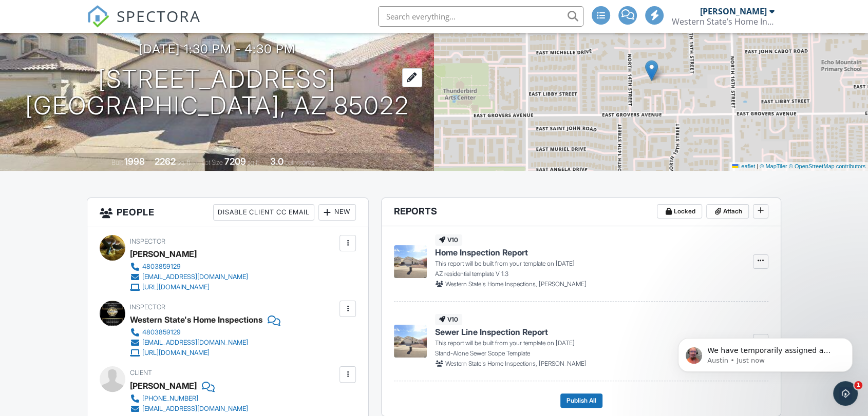  I want to click on span: SPECTORA, so click(159, 16).